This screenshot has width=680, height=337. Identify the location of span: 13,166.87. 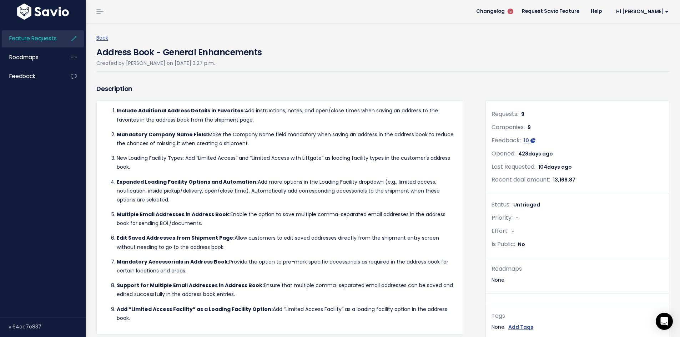
(564, 180).